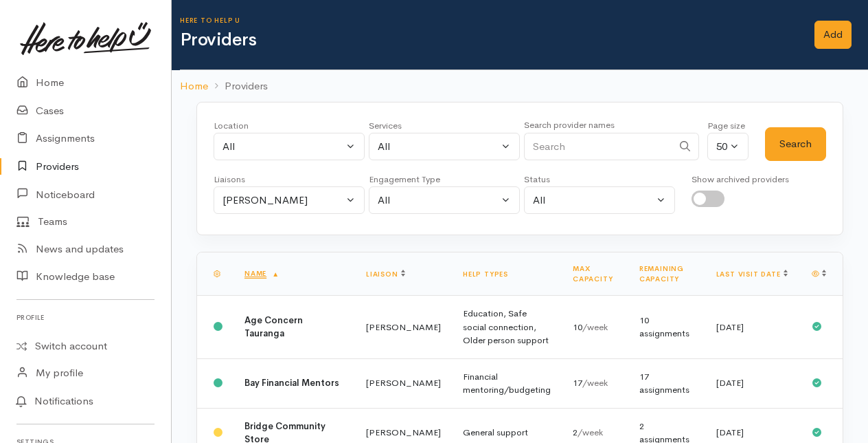 This screenshot has height=443, width=868. I want to click on button: 50, so click(728, 147).